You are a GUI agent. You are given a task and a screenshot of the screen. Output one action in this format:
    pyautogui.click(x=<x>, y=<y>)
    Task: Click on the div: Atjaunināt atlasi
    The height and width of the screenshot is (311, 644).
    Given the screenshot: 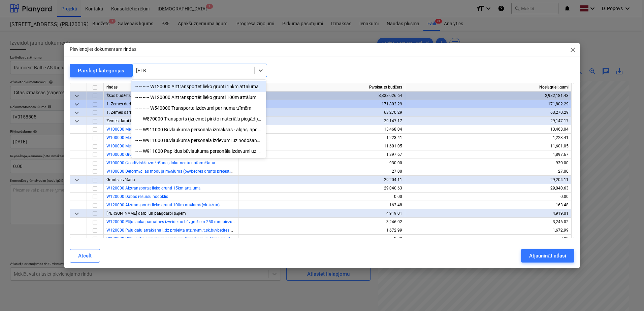 What is the action you would take?
    pyautogui.click(x=548, y=256)
    